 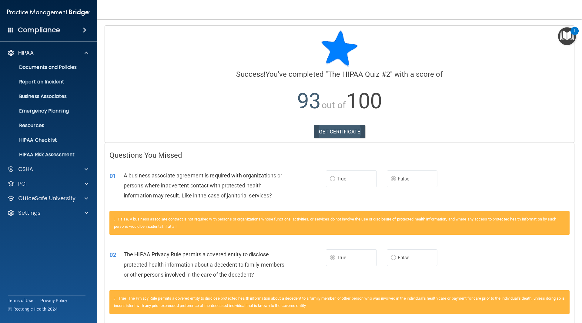 What do you see at coordinates (20, 300) in the screenshot?
I see `a: Terms of Use` at bounding box center [20, 300].